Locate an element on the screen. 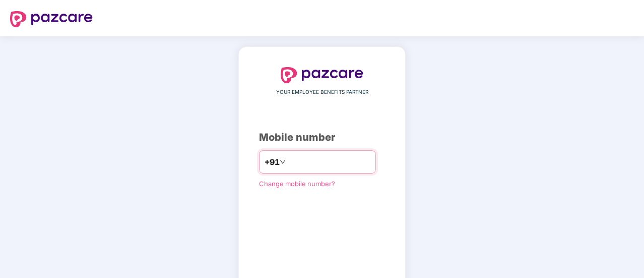 Image resolution: width=644 pixels, height=278 pixels. a: Change mobile number? is located at coordinates (297, 184).